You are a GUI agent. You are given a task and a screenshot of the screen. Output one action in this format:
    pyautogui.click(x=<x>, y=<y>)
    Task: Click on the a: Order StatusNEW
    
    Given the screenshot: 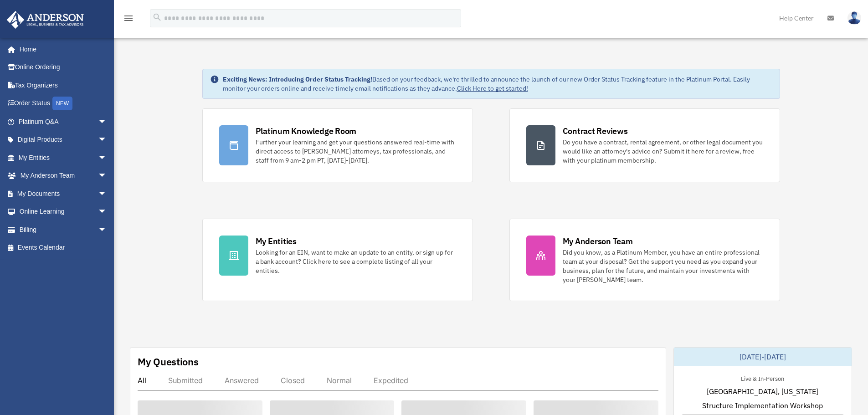 What is the action you would take?
    pyautogui.click(x=63, y=103)
    